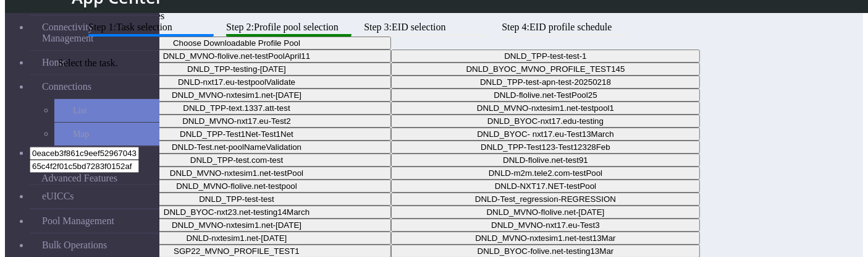  What do you see at coordinates (88, 63) in the screenshot?
I see `div: Select the task.` at bounding box center [88, 63].